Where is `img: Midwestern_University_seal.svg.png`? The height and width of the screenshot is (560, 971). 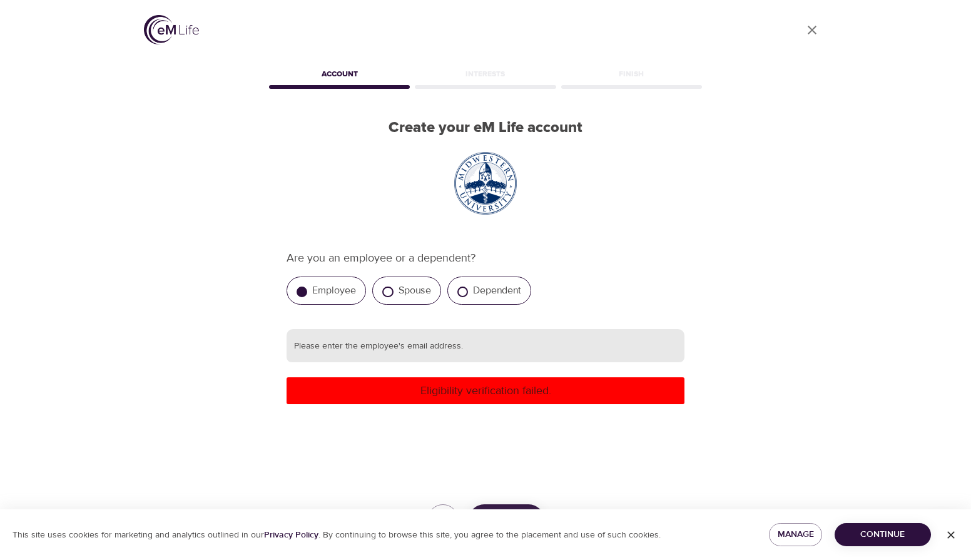
img: Midwestern_University_seal.svg.png is located at coordinates (486, 183).